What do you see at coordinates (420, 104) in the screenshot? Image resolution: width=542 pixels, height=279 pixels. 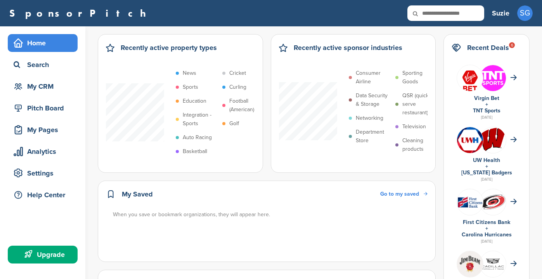 I see `p: QSR (quick serve restaurant)` at bounding box center [420, 104].